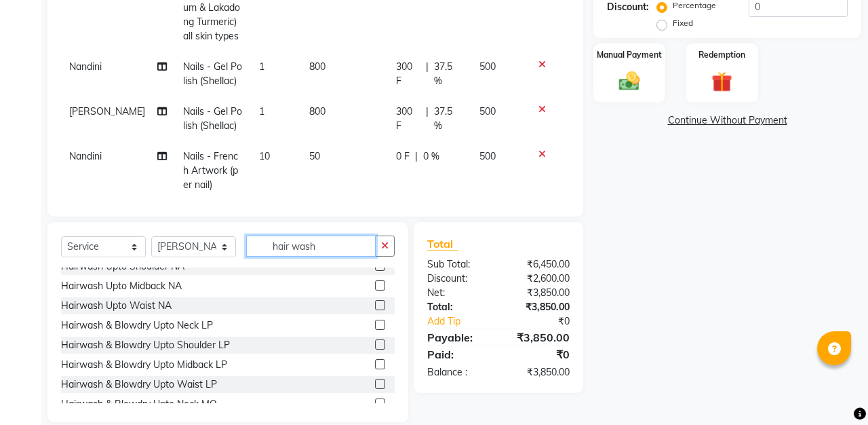  I want to click on img: _cash.svg, so click(629, 80).